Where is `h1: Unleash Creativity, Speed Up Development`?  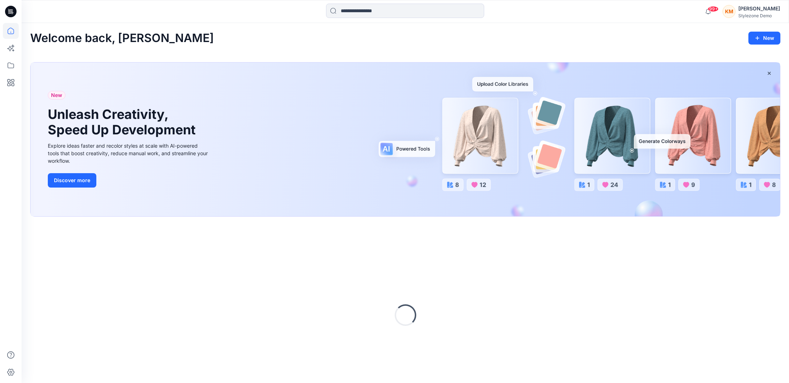 h1: Unleash Creativity, Speed Up Development is located at coordinates (123, 122).